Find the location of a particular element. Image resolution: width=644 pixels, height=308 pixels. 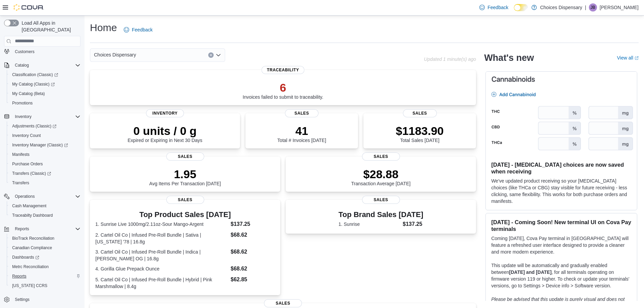

button: Settings is located at coordinates (42, 300).